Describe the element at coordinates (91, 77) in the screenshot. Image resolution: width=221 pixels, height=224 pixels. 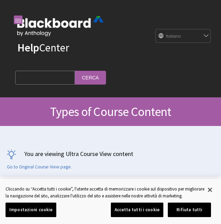
I see `input: Cerca` at that location.